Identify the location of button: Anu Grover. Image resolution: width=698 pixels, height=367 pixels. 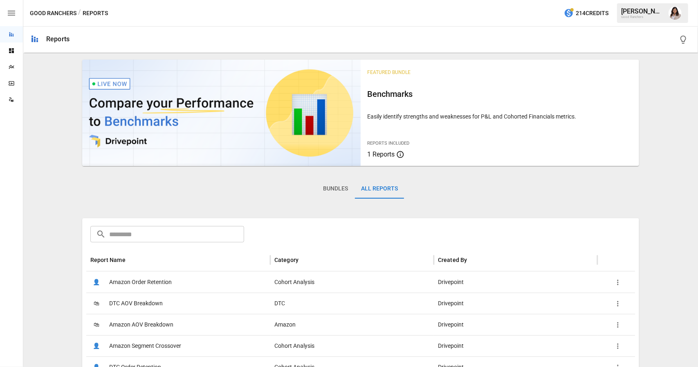
(675, 13).